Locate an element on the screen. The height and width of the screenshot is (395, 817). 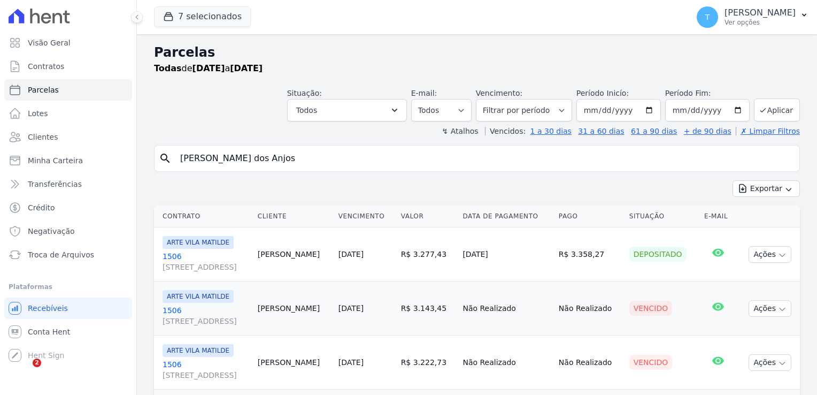
a: Negativação is located at coordinates (68, 231).